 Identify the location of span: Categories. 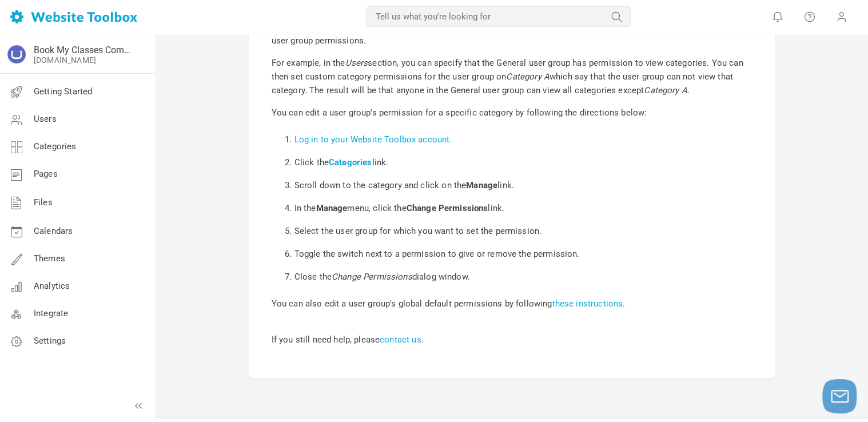
(55, 146).